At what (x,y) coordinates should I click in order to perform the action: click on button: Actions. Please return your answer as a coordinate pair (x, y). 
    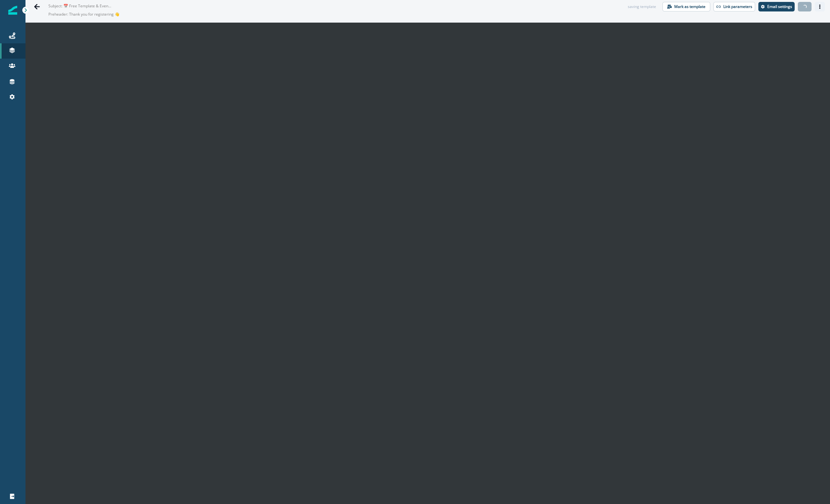
    Looking at the image, I should click on (820, 6).